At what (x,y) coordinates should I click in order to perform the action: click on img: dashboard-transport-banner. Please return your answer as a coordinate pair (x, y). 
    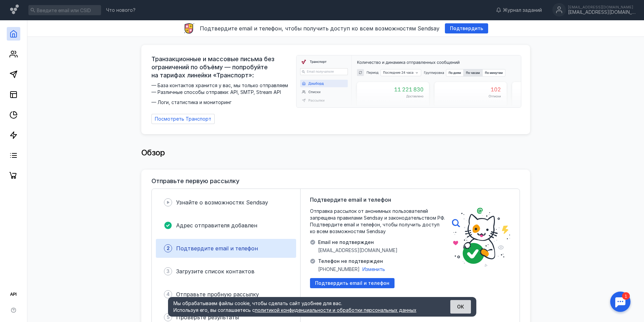
    Looking at the image, I should click on (409, 81).